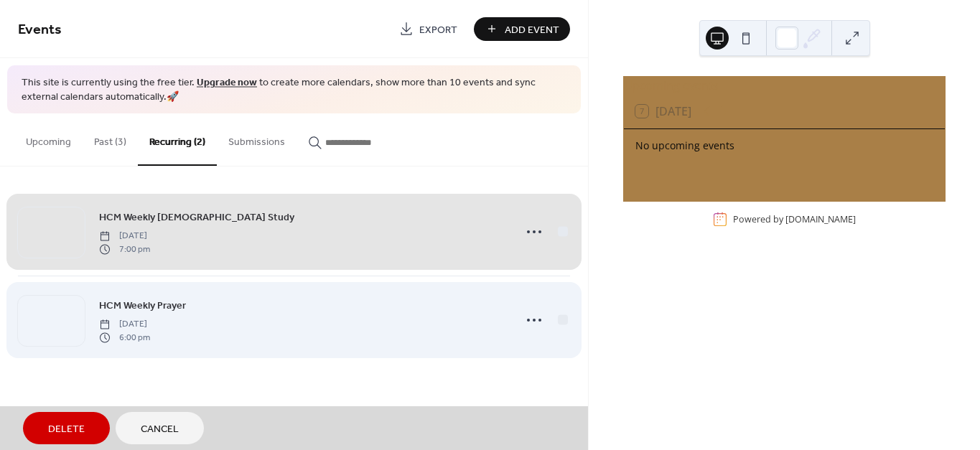 This screenshot has width=980, height=450. What do you see at coordinates (48, 139) in the screenshot?
I see `button: Upcoming` at bounding box center [48, 139].